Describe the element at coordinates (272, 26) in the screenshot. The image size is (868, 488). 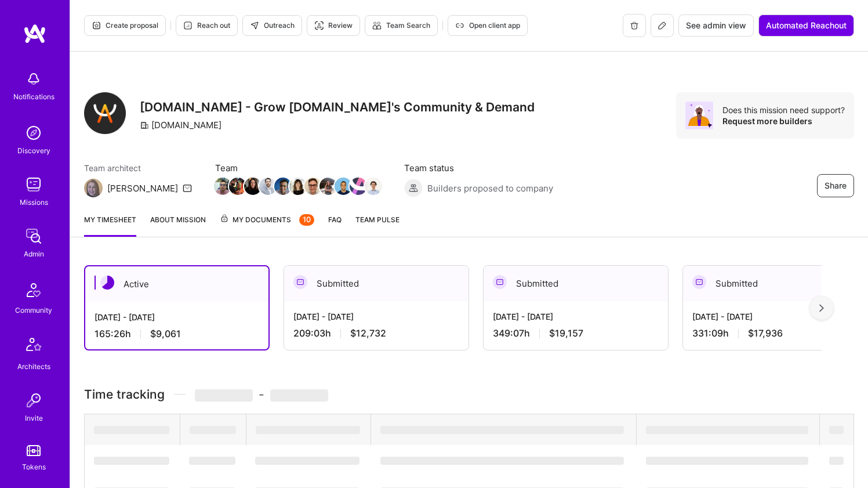
I see `span: Outreach` at that location.